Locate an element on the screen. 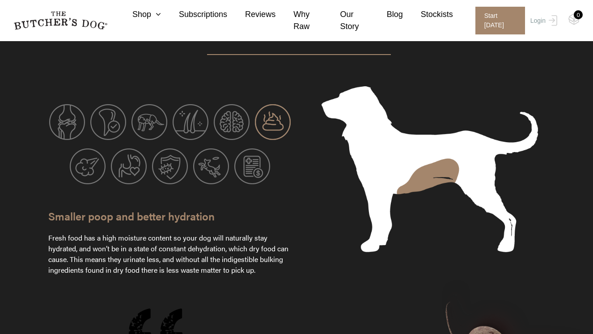 The image size is (593, 334). a: Login is located at coordinates (542, 21).